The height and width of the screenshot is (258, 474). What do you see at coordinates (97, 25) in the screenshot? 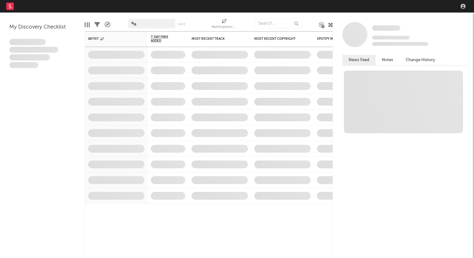
I see `div: Filters` at bounding box center [97, 25].